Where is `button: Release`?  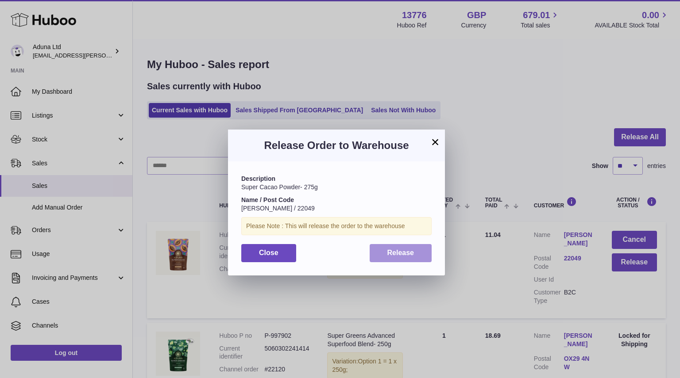 button: Release is located at coordinates (400, 253).